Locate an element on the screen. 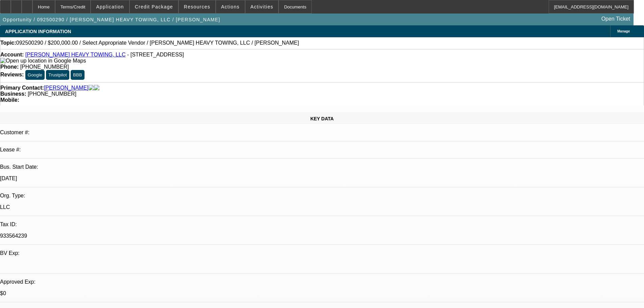  strong: Mobile: is located at coordinates (10, 100).